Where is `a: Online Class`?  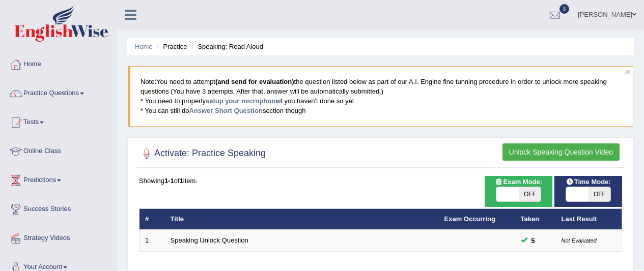
a: Online Class is located at coordinates (59, 150).